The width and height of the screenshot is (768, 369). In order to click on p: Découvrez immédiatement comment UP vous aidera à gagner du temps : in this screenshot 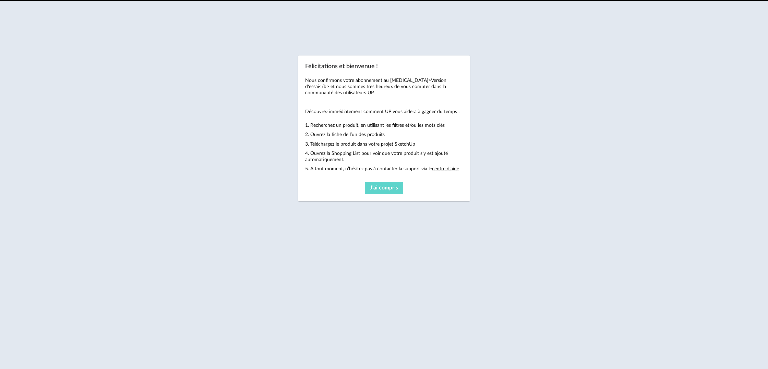, I will do `click(384, 112)`.